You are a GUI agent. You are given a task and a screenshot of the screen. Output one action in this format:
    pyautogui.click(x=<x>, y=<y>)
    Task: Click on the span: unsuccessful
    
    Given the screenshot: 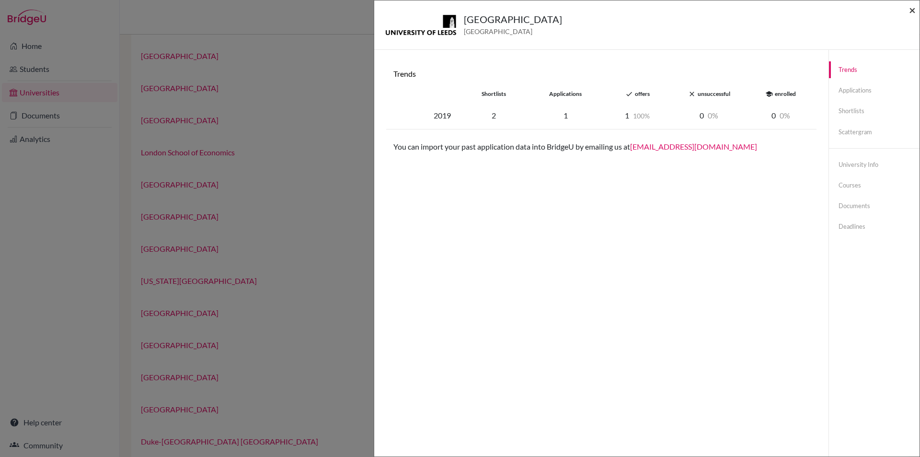 What is the action you would take?
    pyautogui.click(x=714, y=93)
    